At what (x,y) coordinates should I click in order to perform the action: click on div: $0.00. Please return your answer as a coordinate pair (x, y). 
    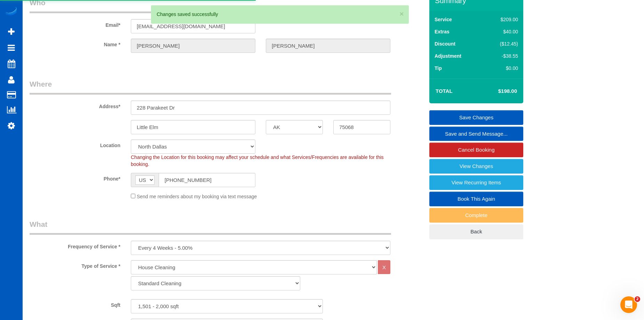
    Looking at the image, I should click on (502, 68).